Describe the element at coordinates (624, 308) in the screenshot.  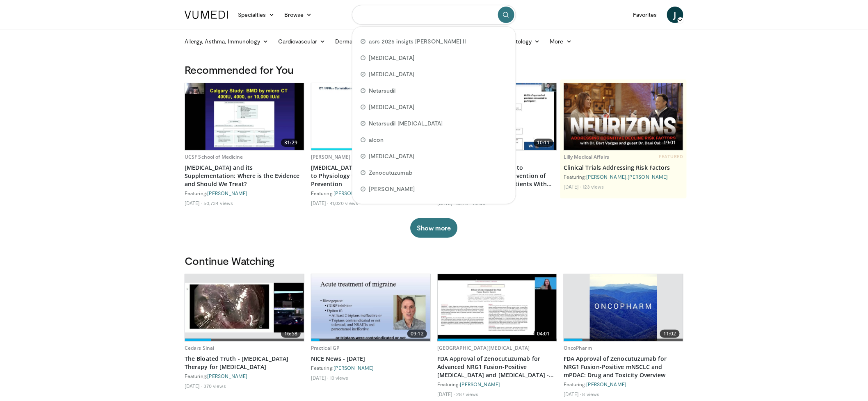
I see `a: 11:02` at that location.